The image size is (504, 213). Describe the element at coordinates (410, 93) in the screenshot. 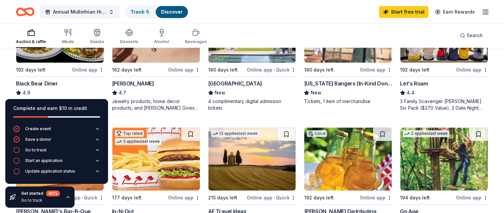

I see `span: 4.4` at that location.